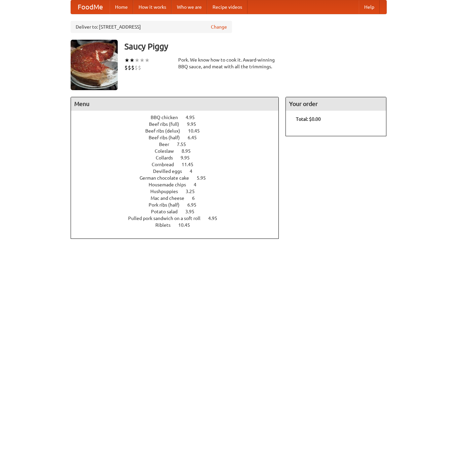 The image size is (457, 476). What do you see at coordinates (205, 178) in the screenshot?
I see `span: 5.95` at bounding box center [205, 178].